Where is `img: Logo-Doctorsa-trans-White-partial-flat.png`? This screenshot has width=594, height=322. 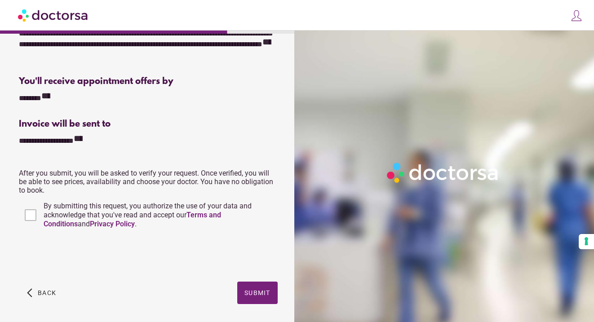
img: Logo-Doctorsa-trans-White-partial-flat.png is located at coordinates (443, 172).